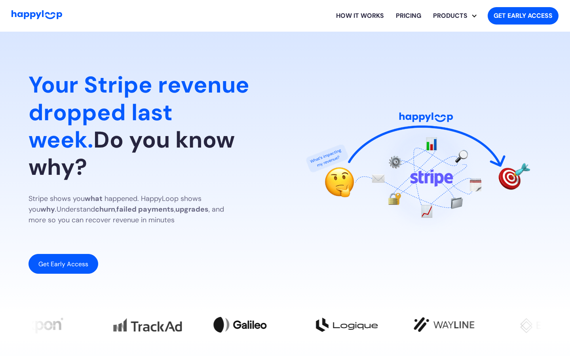 Image resolution: width=570 pixels, height=356 pixels. I want to click on a: Get started with HappyLoop, so click(523, 16).